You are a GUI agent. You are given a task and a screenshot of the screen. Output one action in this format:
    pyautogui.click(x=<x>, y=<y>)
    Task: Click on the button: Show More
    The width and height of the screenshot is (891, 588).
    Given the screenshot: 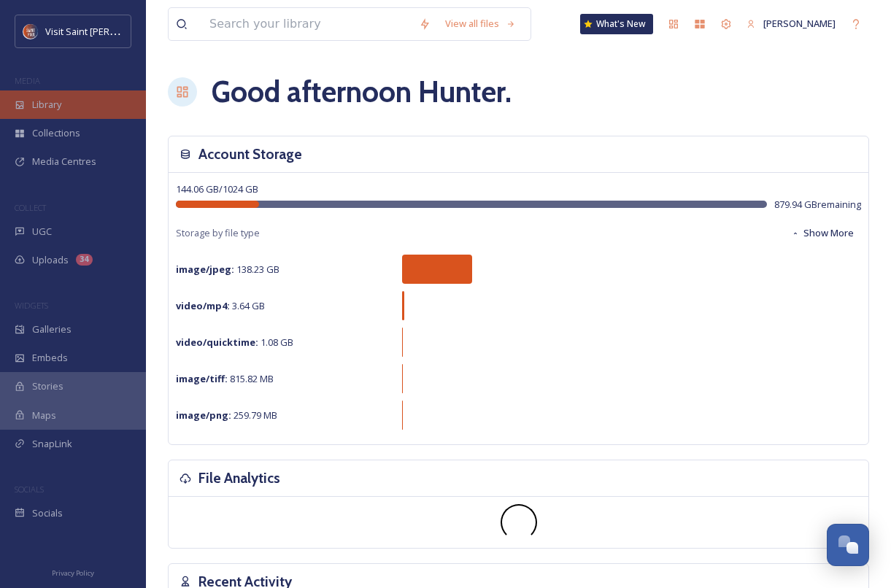 What is the action you would take?
    pyautogui.click(x=822, y=232)
    